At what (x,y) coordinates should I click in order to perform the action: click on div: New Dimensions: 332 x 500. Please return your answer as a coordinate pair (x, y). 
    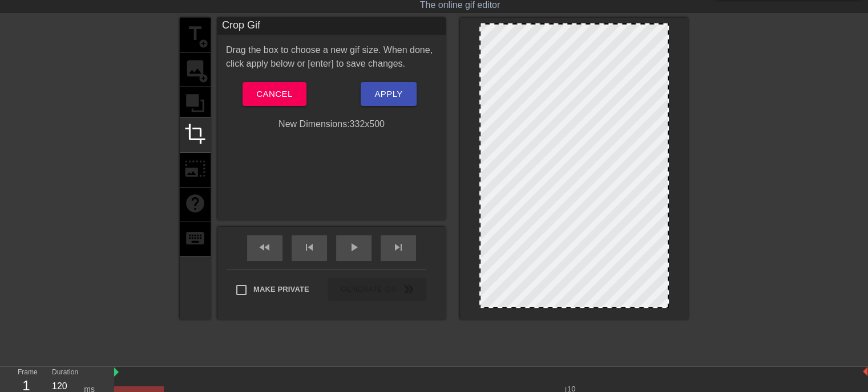
    Looking at the image, I should click on (331, 124).